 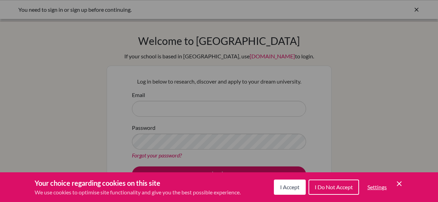 I want to click on span: Settings, so click(x=377, y=187).